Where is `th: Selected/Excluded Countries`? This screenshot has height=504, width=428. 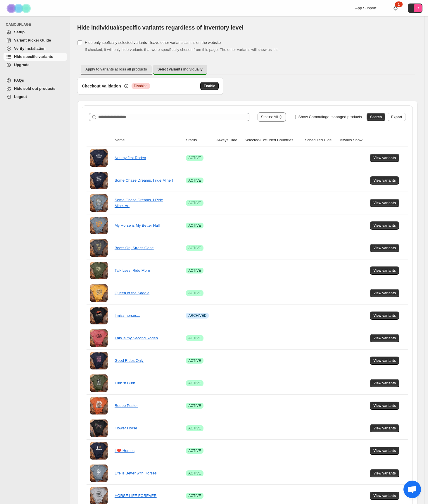
th: Selected/Excluded Countries is located at coordinates (273, 140).